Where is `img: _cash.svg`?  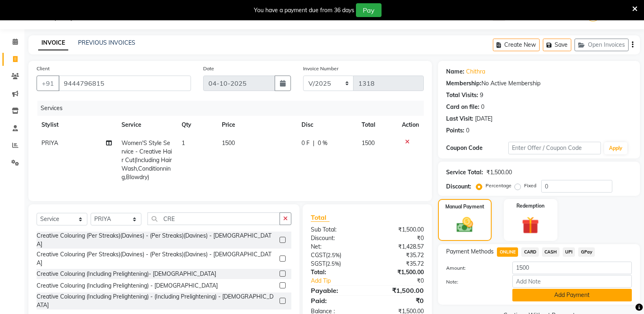 img: _cash.svg is located at coordinates (465, 225).